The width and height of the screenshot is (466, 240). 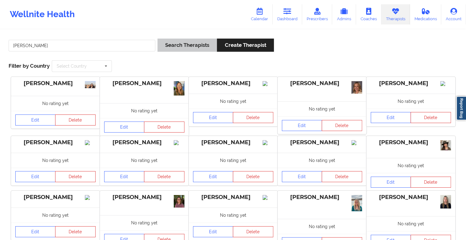 I want to click on img: 56804b98-7a2f-4106-968d-f09fea9c123c_IMG_20250415_114551_(1).jpg, so click(x=90, y=85).